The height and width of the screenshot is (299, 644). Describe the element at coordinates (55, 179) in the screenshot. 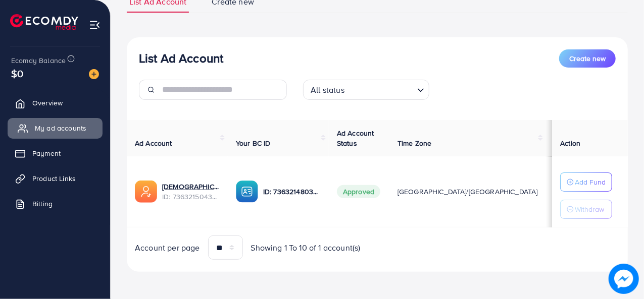

I see `a: Product Links` at that location.